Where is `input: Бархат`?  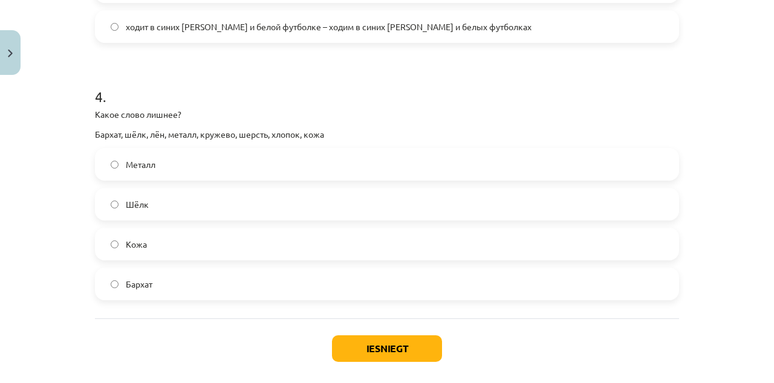 input: Бархат is located at coordinates (114, 284).